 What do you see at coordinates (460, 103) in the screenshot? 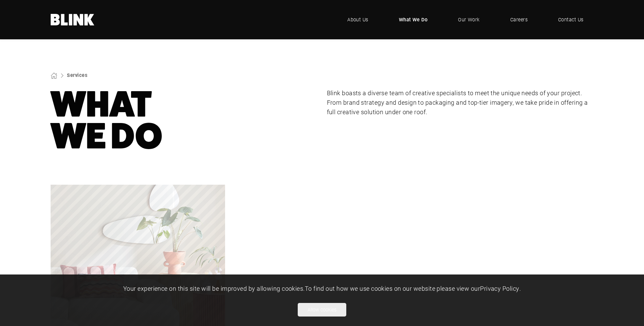
I see `p: Blink boasts a diverse team of creative specialists to meet the unique needs of your project. Fro...` at bounding box center [460, 103].